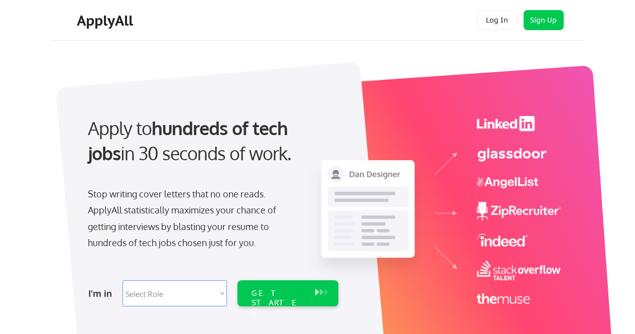 This screenshot has height=334, width=635. Describe the element at coordinates (190, 140) in the screenshot. I see `strong: hundreds of tech jobs` at that location.